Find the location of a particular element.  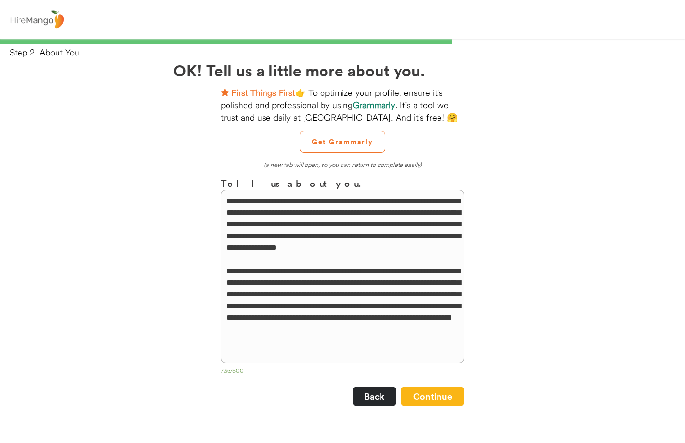

img: logo%20-%20hiremango%20gray.png is located at coordinates (37, 19).